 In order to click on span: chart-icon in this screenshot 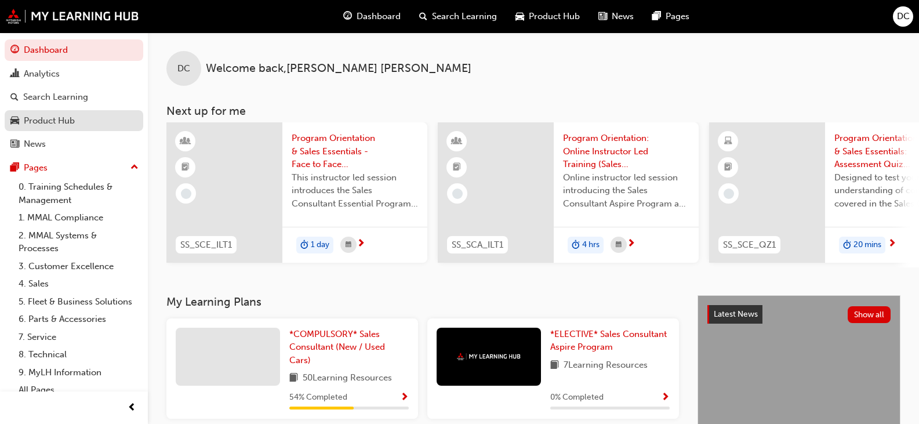, I will do `click(14, 74)`.